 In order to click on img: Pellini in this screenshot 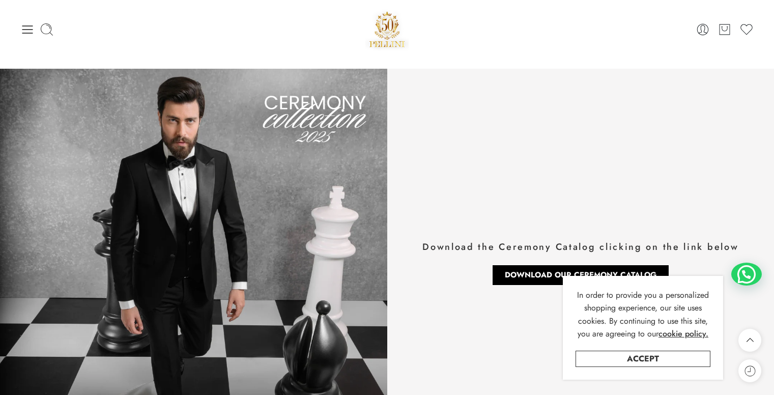, I will do `click(387, 29)`.